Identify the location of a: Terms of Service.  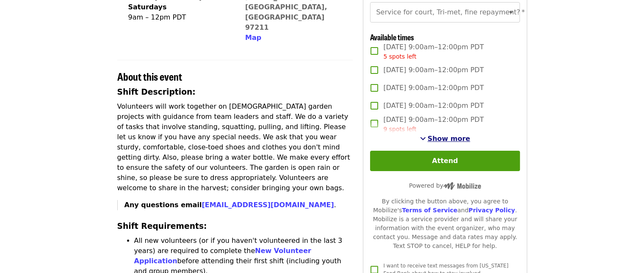
(429, 210).